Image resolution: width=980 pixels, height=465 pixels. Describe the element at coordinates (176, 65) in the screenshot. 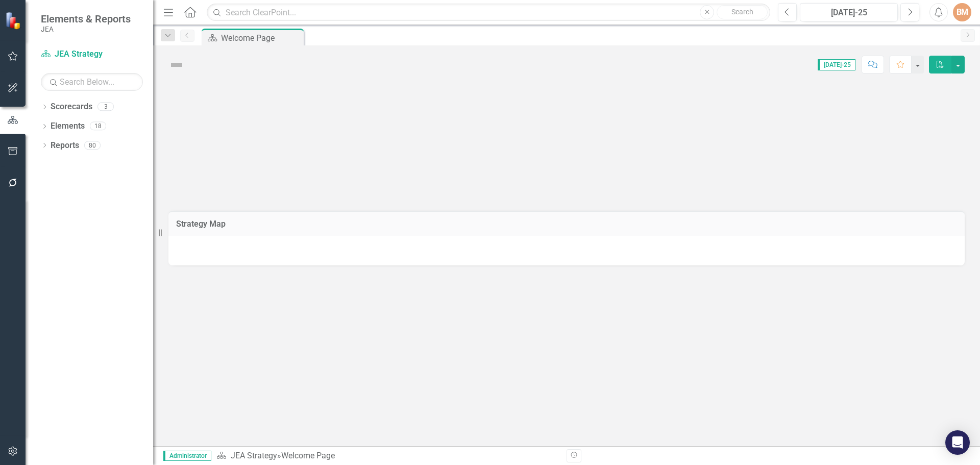

I see `img: Not Defined` at that location.